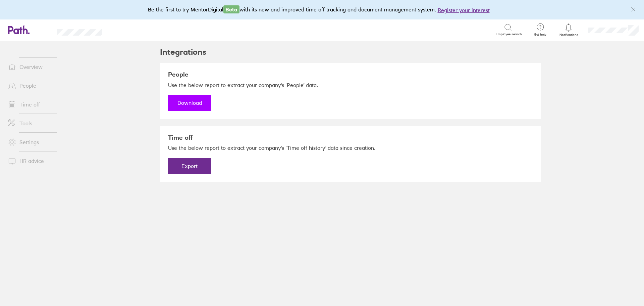  What do you see at coordinates (568, 30) in the screenshot?
I see `a: Notifications` at bounding box center [568, 30].